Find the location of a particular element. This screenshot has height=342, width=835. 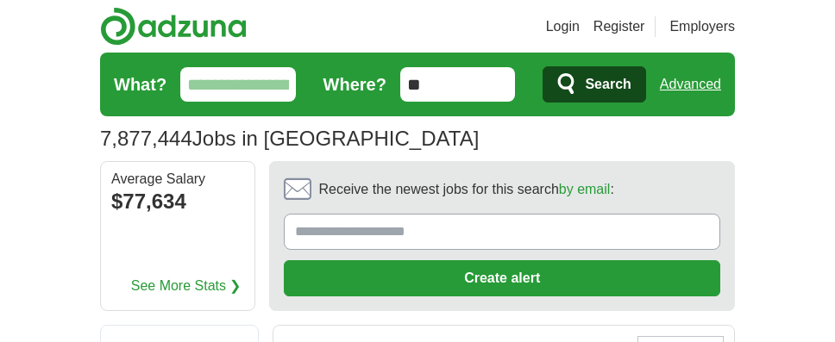

button: Search is located at coordinates (593, 85).